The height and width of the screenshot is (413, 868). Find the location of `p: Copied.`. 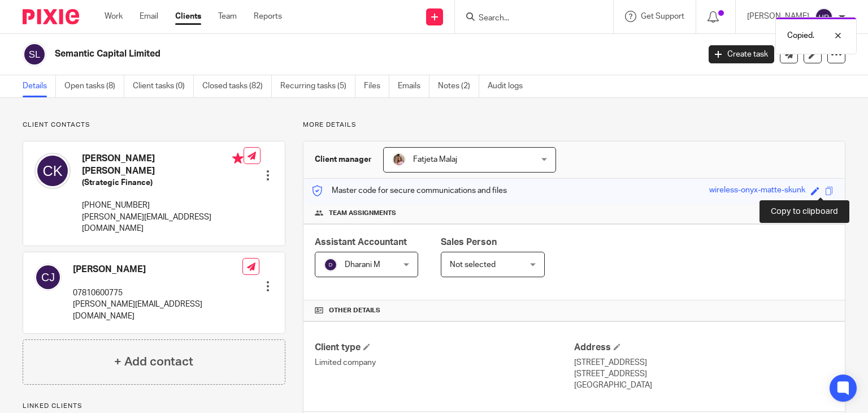

p: Copied. is located at coordinates (801, 36).